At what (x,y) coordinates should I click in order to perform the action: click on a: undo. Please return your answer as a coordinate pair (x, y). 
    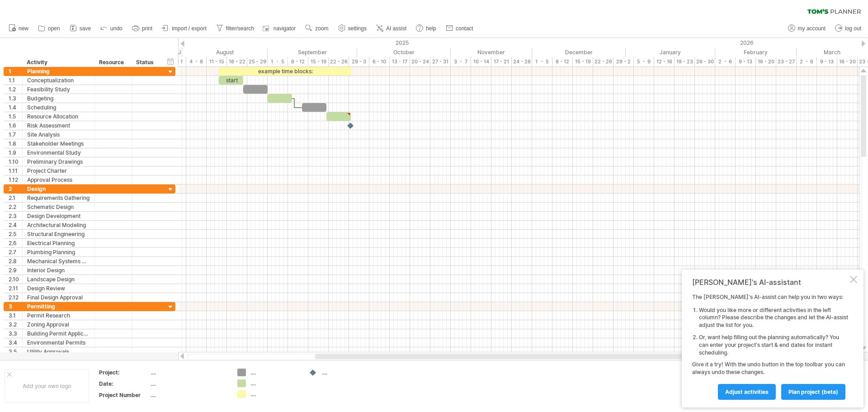
    Looking at the image, I should click on (112, 29).